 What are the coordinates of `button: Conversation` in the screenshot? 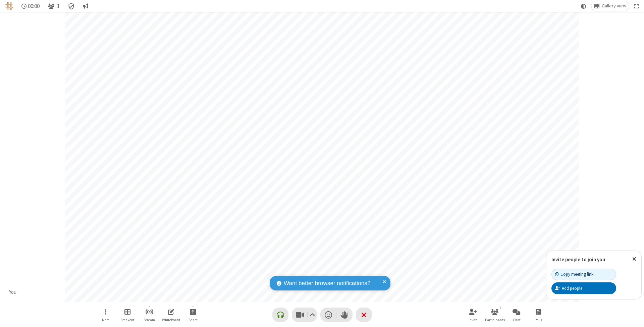 It's located at (85, 6).